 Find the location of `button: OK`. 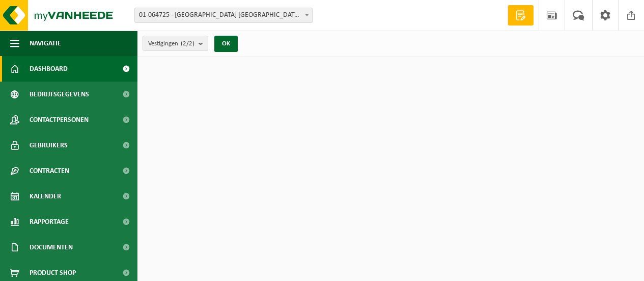

button: OK is located at coordinates (226, 44).